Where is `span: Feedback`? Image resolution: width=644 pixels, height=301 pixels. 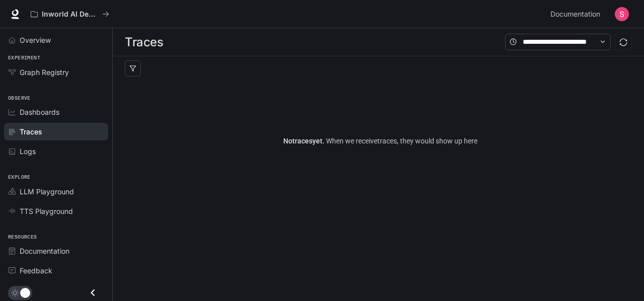 span: Feedback is located at coordinates (35, 270).